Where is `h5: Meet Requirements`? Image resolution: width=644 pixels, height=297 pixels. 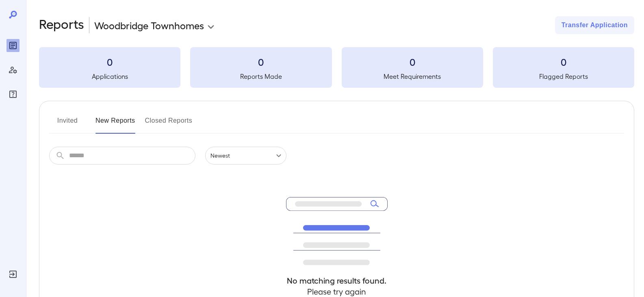 h5: Meet Requirements is located at coordinates (413, 77).